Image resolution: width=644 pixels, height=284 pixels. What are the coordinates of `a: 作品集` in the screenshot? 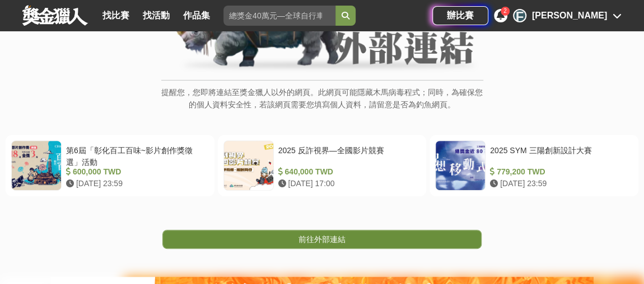 It's located at (196, 15).